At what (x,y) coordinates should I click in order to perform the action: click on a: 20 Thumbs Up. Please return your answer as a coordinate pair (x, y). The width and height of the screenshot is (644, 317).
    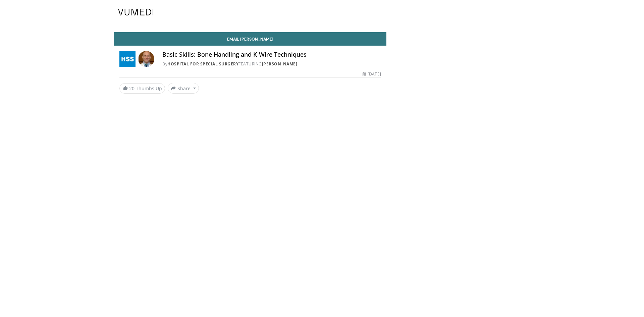
    Looking at the image, I should click on (142, 88).